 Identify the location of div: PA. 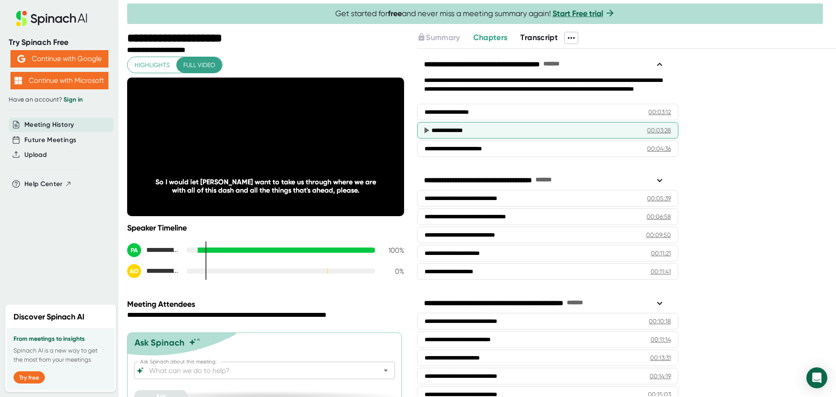
(134, 250).